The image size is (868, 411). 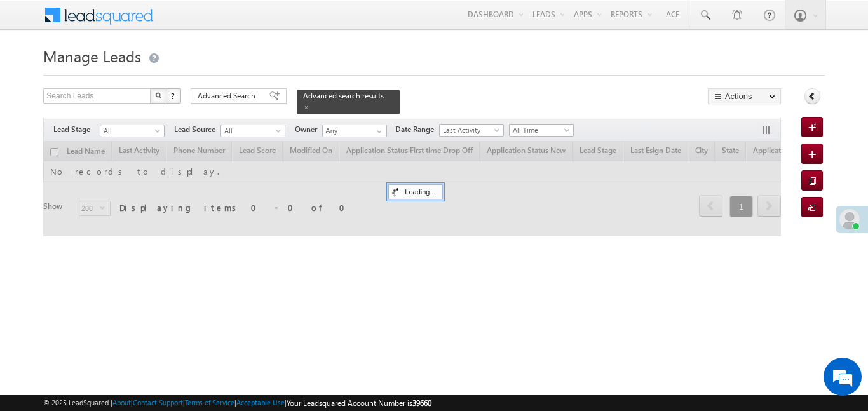 I want to click on a: Show All Items, so click(x=377, y=132).